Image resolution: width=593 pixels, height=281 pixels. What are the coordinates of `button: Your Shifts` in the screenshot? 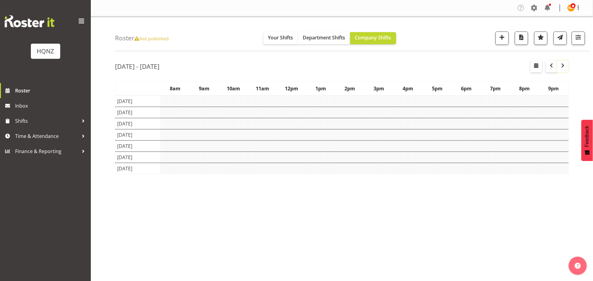 It's located at (281, 38).